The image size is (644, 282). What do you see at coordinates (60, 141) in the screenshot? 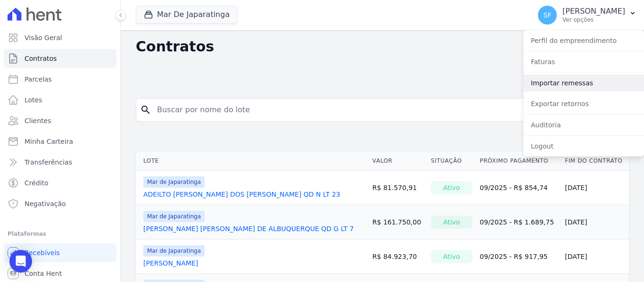
I see `a: Minha Carteira` at bounding box center [60, 141].